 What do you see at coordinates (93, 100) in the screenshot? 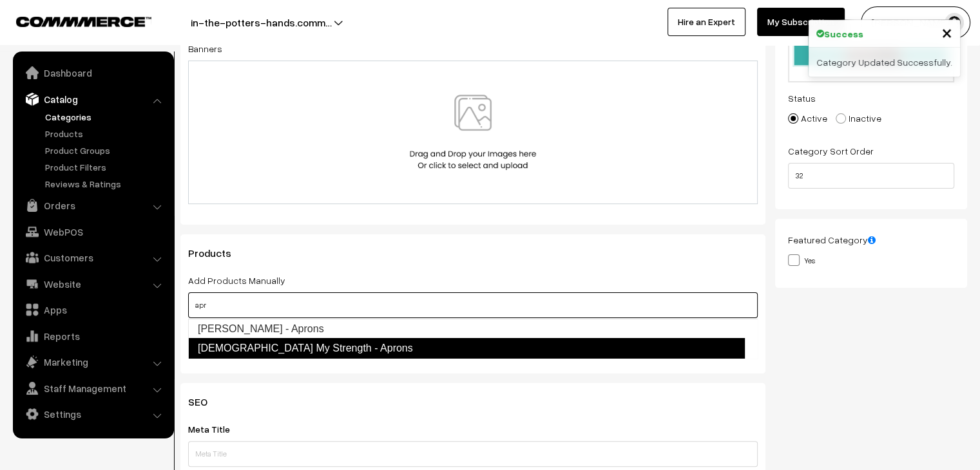
I see `a: Catalog` at bounding box center [93, 100].